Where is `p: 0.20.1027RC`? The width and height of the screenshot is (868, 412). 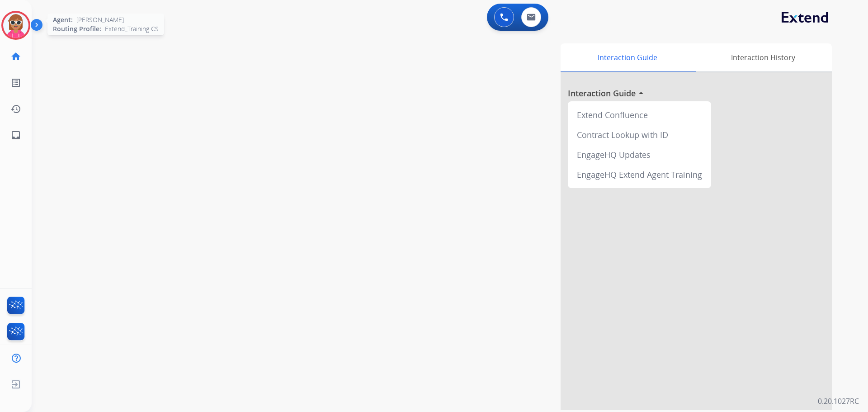
p: 0.20.1027RC is located at coordinates (838, 401).